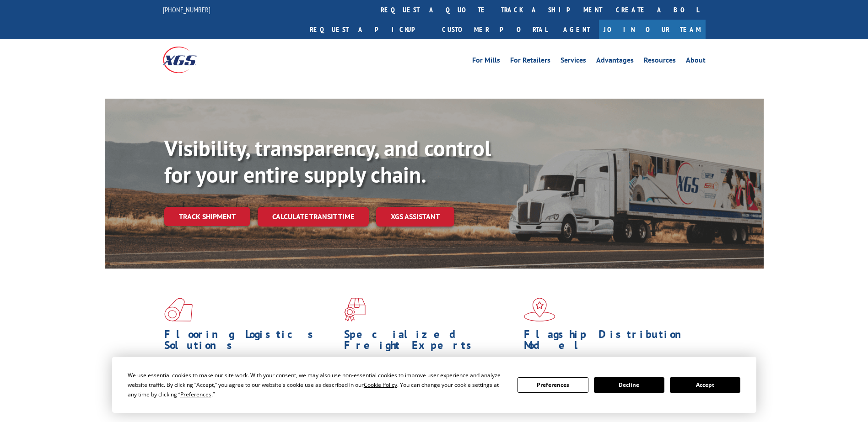  I want to click on a: About, so click(695, 62).